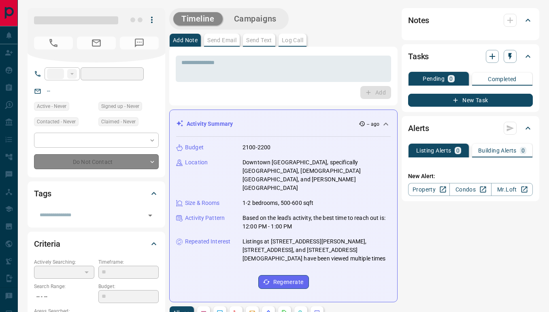 The width and height of the screenshot is (549, 312). Describe the element at coordinates (471, 56) in the screenshot. I see `div: Tasks` at that location.